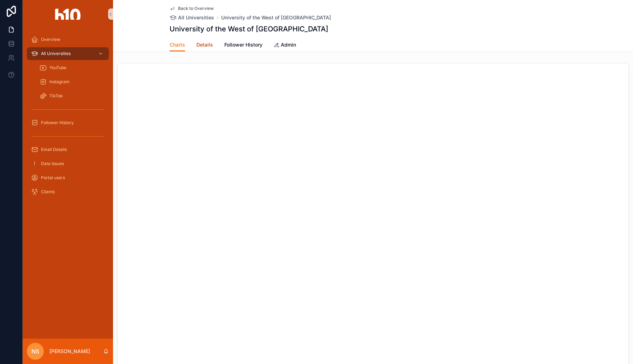  What do you see at coordinates (56, 96) in the screenshot?
I see `span: TikTok` at bounding box center [56, 96].